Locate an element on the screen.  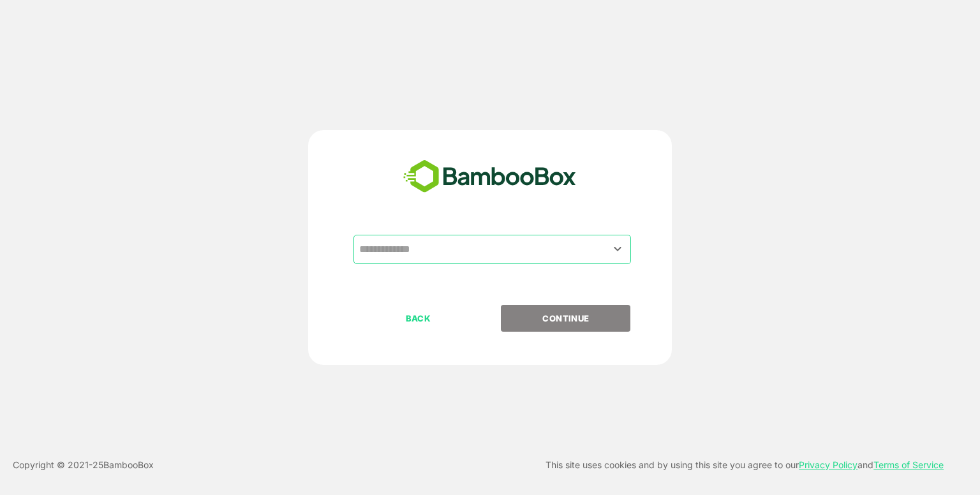
p: CONTINUE is located at coordinates (566, 318).